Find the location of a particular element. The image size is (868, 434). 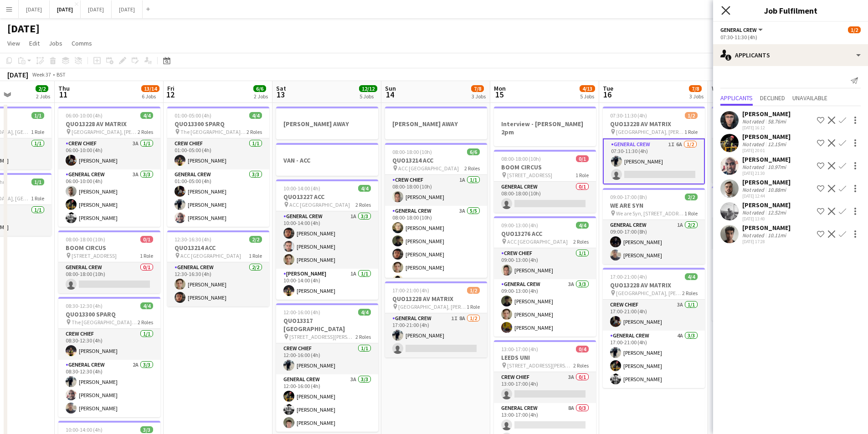

div: 07:30-11:30 (4h) is located at coordinates (790, 37).